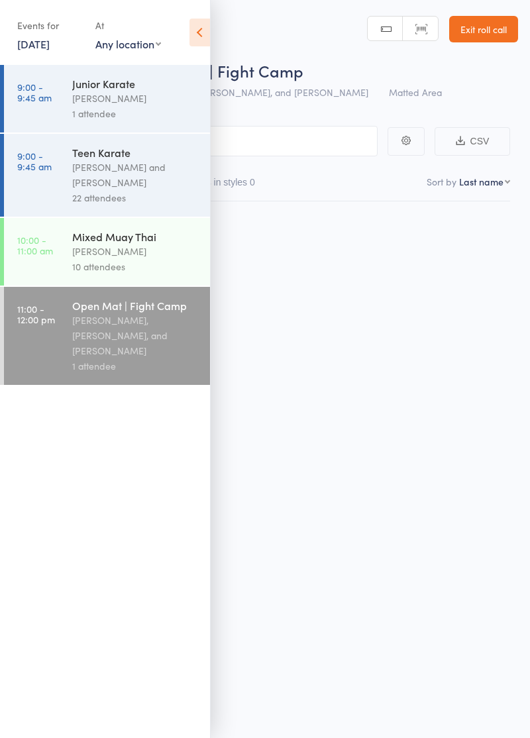 Image resolution: width=530 pixels, height=738 pixels. What do you see at coordinates (473, 141) in the screenshot?
I see `button: CSV` at bounding box center [473, 141].